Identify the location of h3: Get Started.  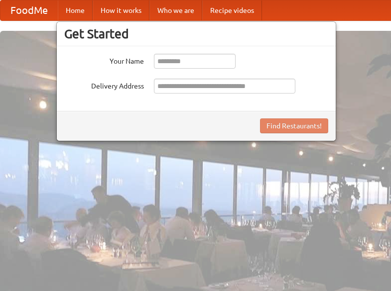
(196, 34).